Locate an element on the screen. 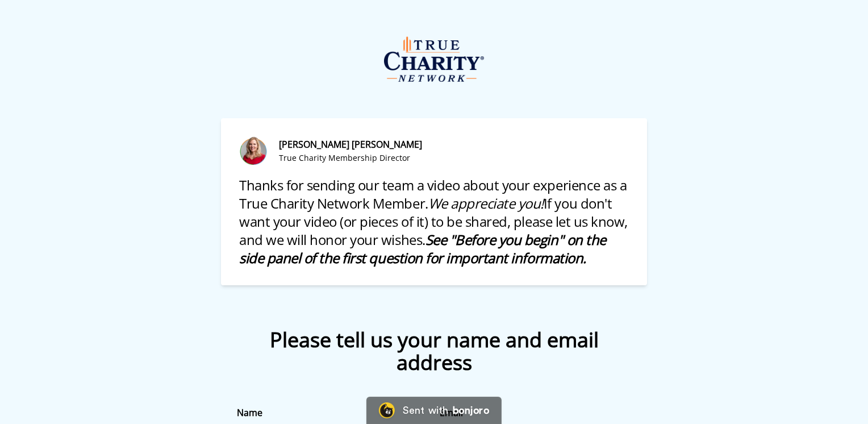  span: See "Before you begin" on the side panel of the first question for important information. is located at coordinates (424, 248).